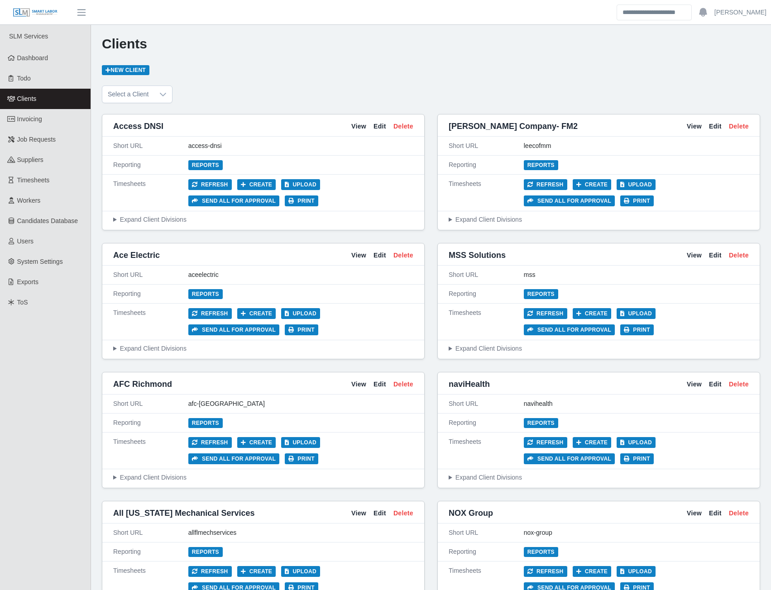 The height and width of the screenshot is (590, 771). I want to click on div: allflmechservices, so click(300, 533).